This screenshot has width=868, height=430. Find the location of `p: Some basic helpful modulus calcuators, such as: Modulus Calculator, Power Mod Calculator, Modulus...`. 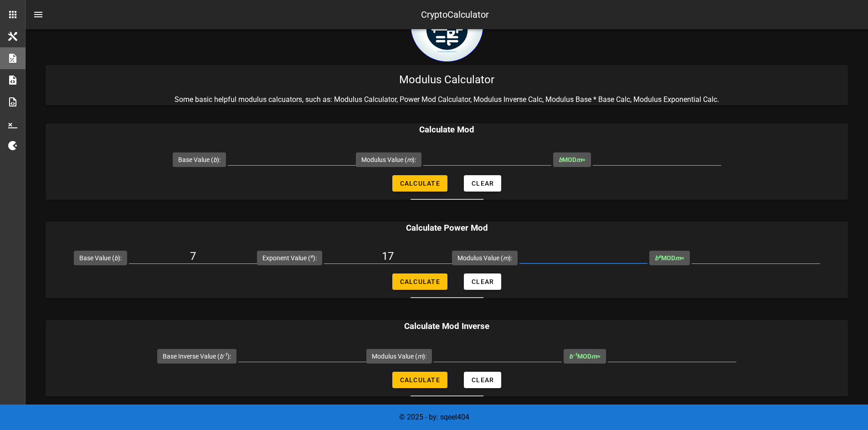

p: Some basic helpful modulus calcuators, such as: Modulus Calculator, Power Mod Calculator, Modulus... is located at coordinates (446, 100).